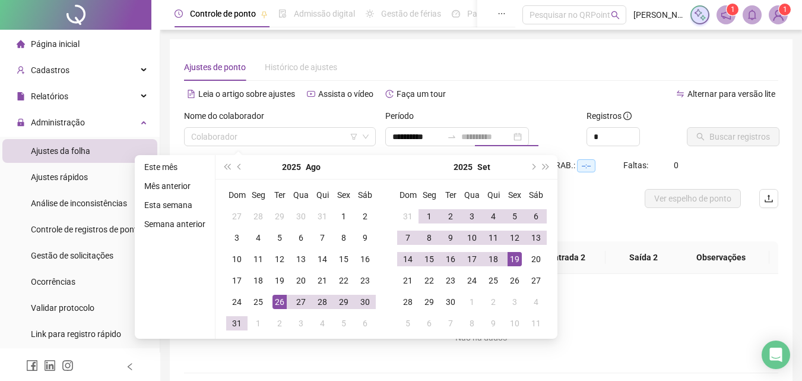 The width and height of the screenshot is (802, 381). Describe the element at coordinates (472, 195) in the screenshot. I see `th: Qua` at that location.